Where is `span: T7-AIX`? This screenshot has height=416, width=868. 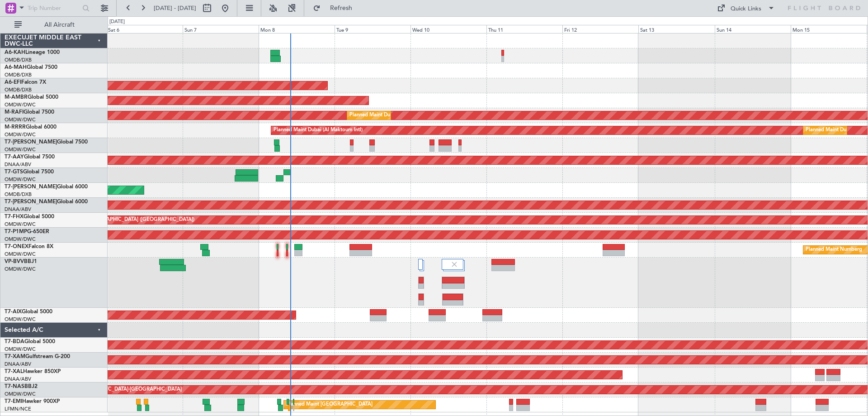
span: T7-AIX is located at coordinates (13, 312).